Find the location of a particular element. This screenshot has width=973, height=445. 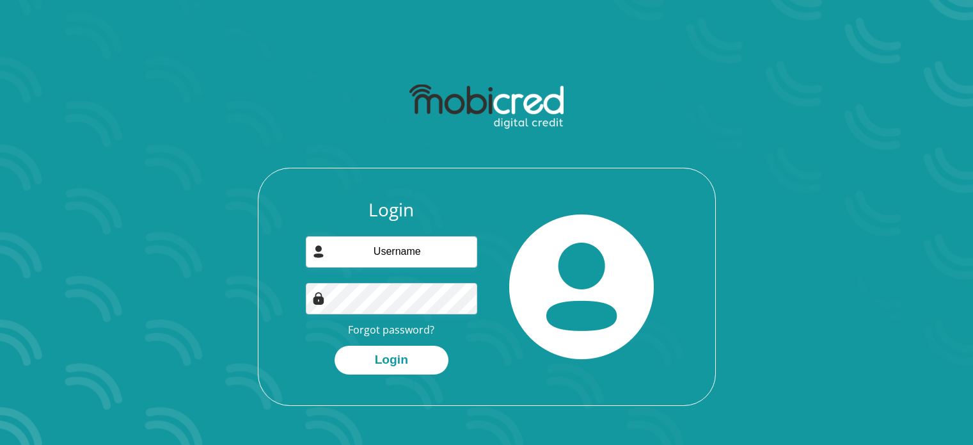

h3: Login is located at coordinates (392, 210).